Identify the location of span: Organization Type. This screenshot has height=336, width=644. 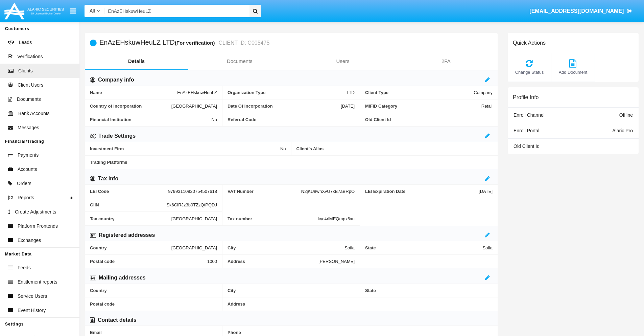
(287, 93).